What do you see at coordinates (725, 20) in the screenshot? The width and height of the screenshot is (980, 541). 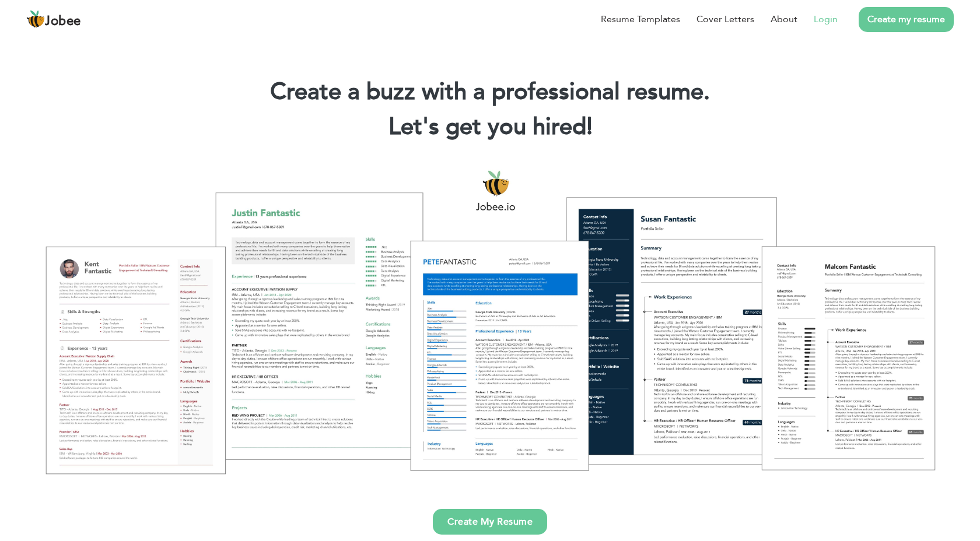 I see `a: Cover Letters` at bounding box center [725, 20].